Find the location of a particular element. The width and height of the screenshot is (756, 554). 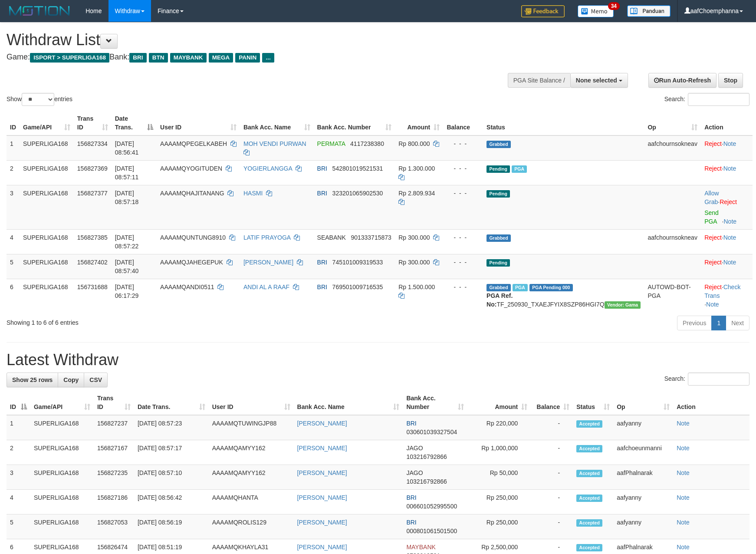

td: aafyanny is located at coordinates (643, 428).